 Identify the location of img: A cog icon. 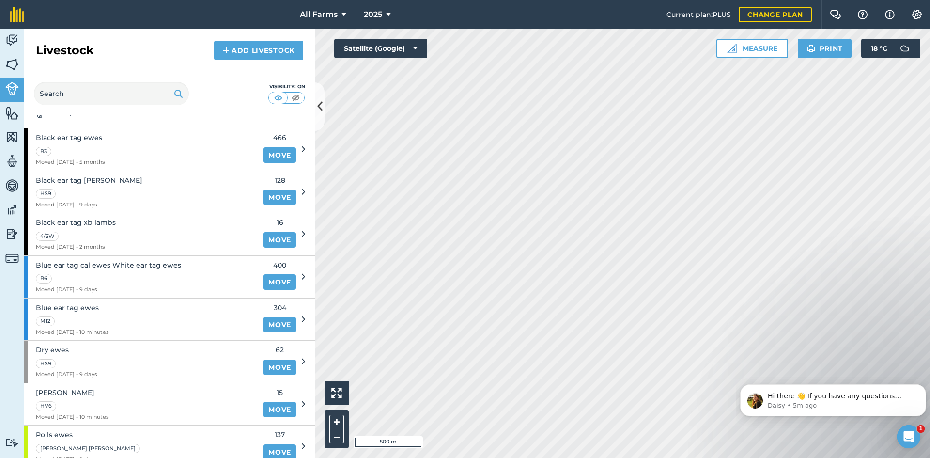
(917, 15).